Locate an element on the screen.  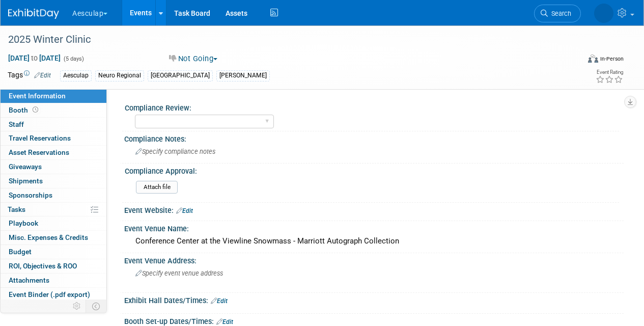
span: Budget is located at coordinates (20, 251).